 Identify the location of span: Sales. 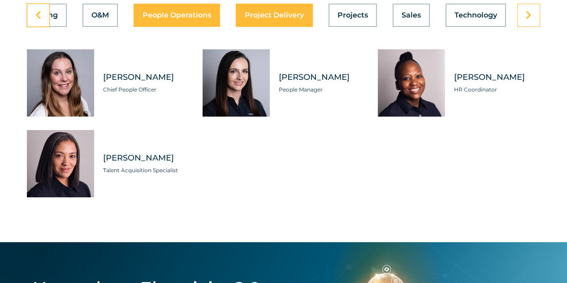
(411, 15).